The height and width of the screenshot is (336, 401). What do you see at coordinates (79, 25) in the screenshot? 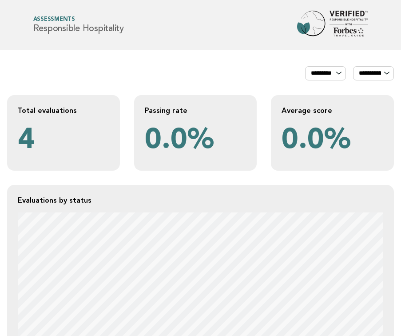
I see `h1: Responsible Hospitality` at bounding box center [79, 25].